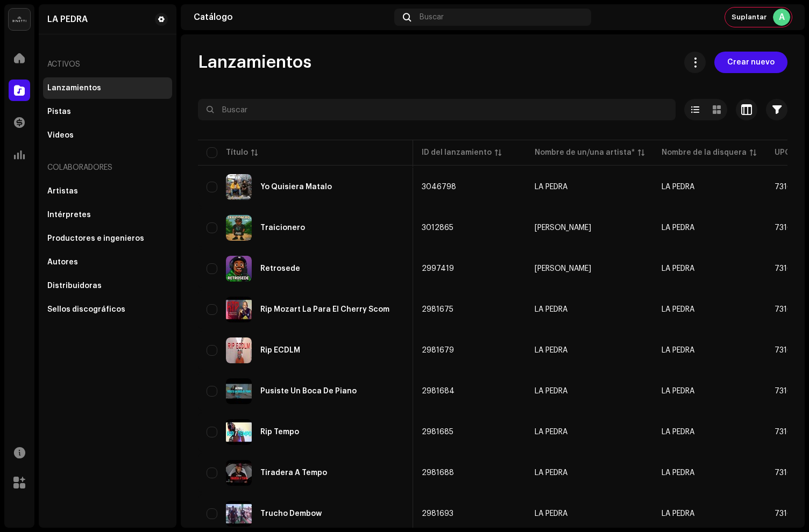  Describe the element at coordinates (438, 269) in the screenshot. I see `span: 2997419` at that location.